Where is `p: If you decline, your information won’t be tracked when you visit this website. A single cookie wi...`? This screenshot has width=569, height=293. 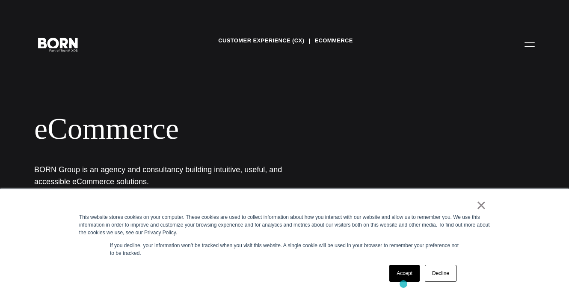
p: If you decline, your information won’t be tracked when you visit this website. A single cookie wi... is located at coordinates (285, 249).